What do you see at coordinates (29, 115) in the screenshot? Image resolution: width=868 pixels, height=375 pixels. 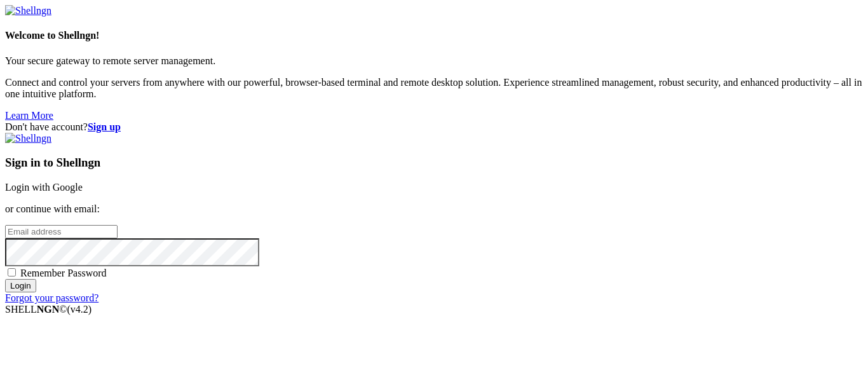 I see `a: Learn More` at bounding box center [29, 115].